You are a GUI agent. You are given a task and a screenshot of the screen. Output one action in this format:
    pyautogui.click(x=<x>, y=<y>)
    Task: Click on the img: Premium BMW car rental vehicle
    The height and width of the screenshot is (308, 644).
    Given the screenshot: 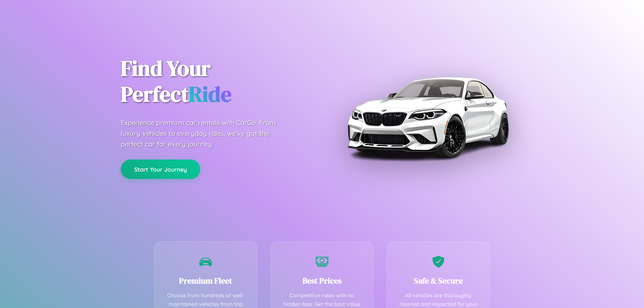 What is the action you would take?
    pyautogui.click(x=427, y=118)
    